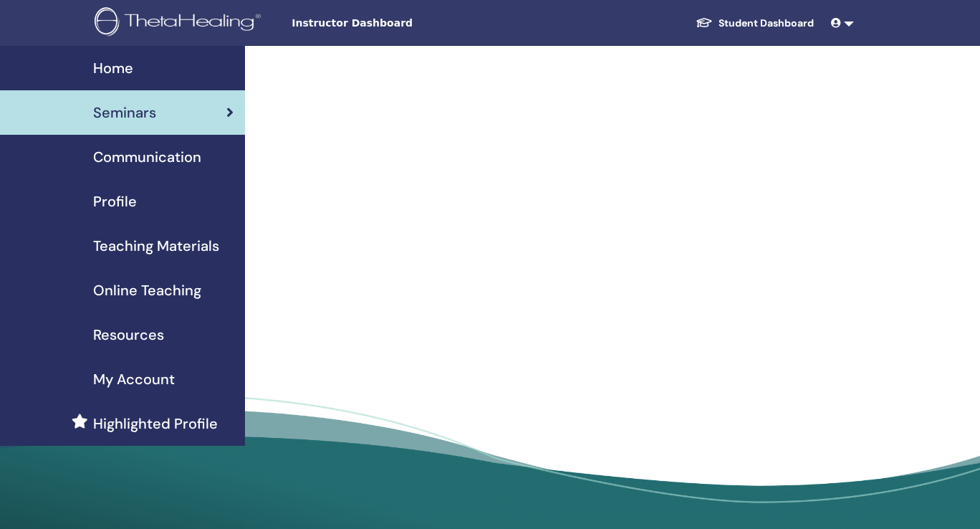 The height and width of the screenshot is (529, 980). What do you see at coordinates (399, 23) in the screenshot?
I see `span: Instructor Dashboard` at bounding box center [399, 23].